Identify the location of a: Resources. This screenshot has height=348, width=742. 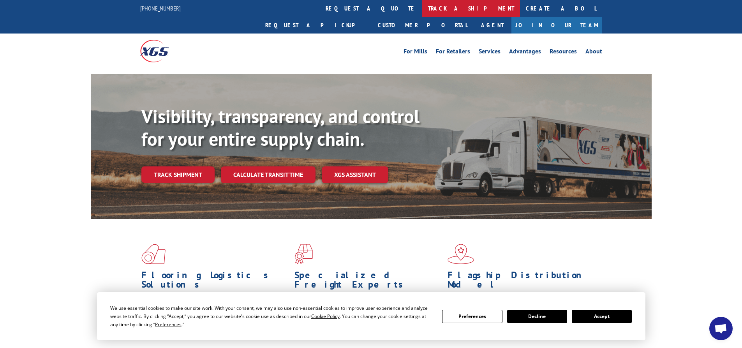
(563, 53).